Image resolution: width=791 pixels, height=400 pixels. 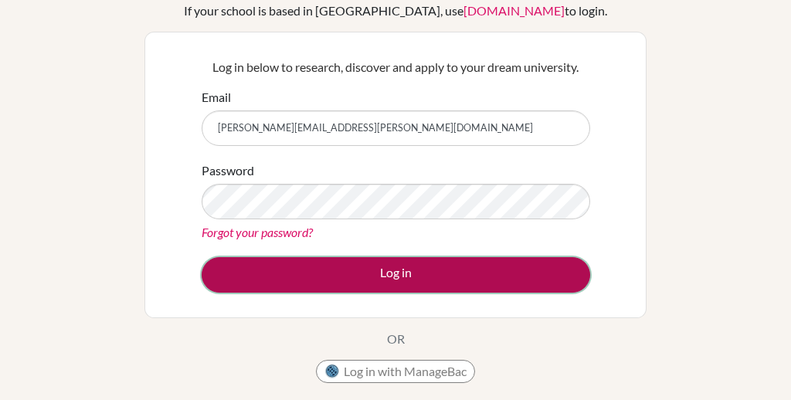 What do you see at coordinates (395, 275) in the screenshot?
I see `button: Log in` at bounding box center [395, 275].